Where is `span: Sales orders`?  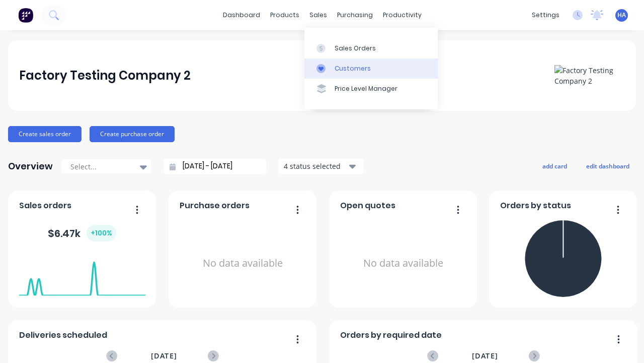
span: Sales orders is located at coordinates (45, 206).